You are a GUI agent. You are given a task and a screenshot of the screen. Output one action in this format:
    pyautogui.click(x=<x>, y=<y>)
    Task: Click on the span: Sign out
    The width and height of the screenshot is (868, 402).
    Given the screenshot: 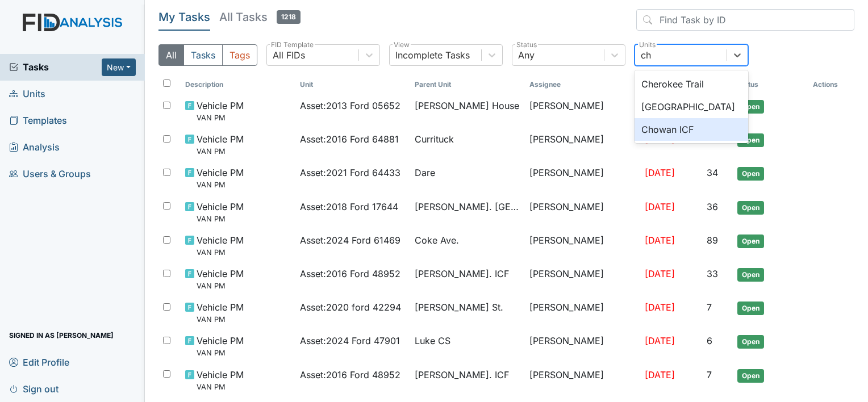 What is the action you would take?
    pyautogui.click(x=34, y=388)
    